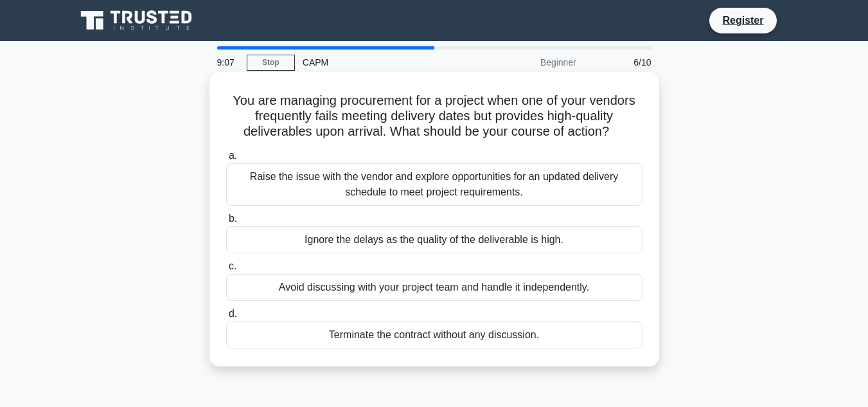 Image resolution: width=868 pixels, height=407 pixels. I want to click on span: d., so click(233, 313).